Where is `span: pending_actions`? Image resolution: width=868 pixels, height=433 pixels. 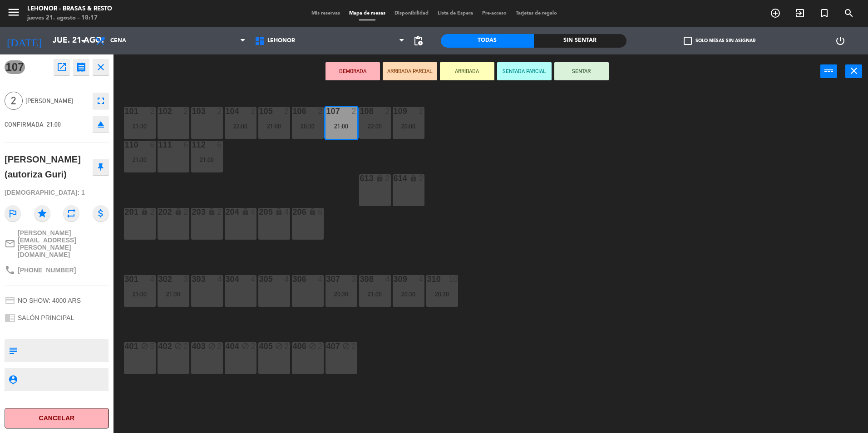 span: pending_actions is located at coordinates (418, 41).